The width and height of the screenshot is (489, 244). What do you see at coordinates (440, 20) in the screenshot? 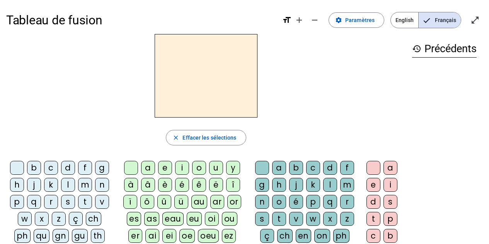
I see `span: Français` at bounding box center [440, 20].